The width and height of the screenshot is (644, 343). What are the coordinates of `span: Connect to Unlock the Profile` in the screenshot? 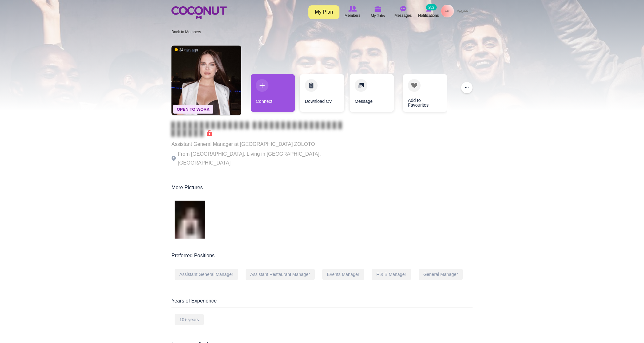 It's located at (257, 129).